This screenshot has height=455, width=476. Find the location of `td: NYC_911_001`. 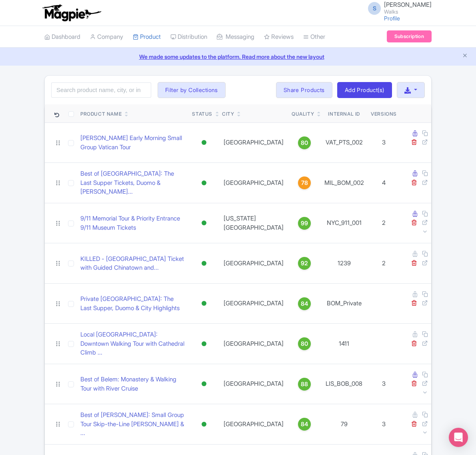

td: NYC_911_001 is located at coordinates (344, 223).